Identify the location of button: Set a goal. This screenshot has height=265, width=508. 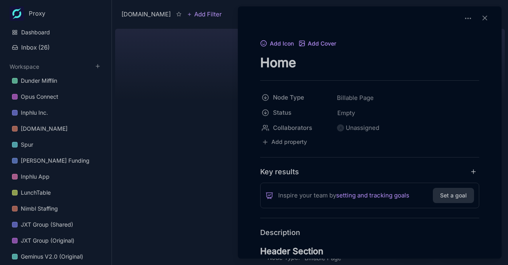
(453, 195).